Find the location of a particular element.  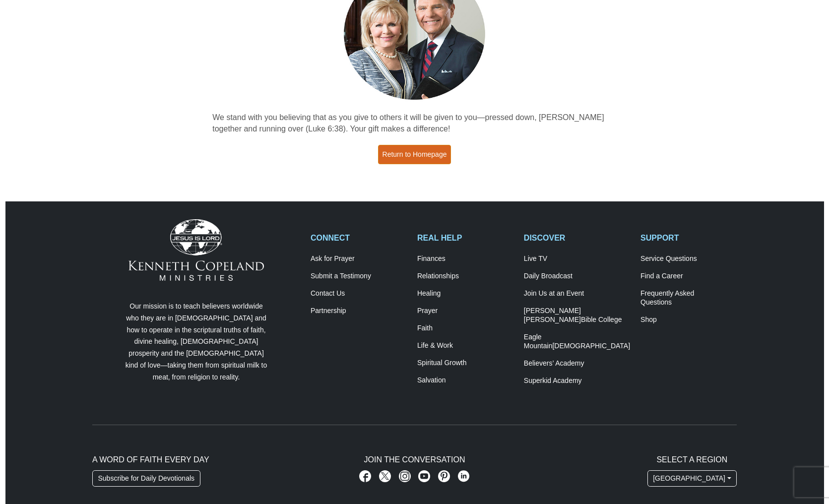

a: Believers’ Academy is located at coordinates (577, 364).